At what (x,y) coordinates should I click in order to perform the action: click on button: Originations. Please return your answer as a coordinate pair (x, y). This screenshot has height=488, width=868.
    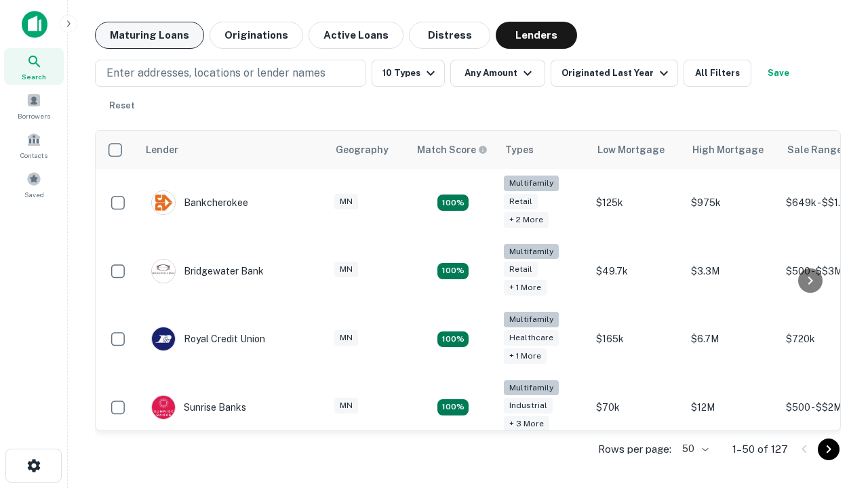
    Looking at the image, I should click on (256, 35).